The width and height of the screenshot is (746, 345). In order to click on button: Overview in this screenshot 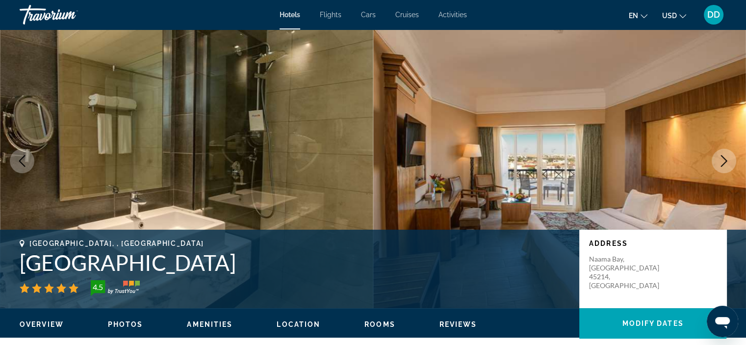, I will do `click(42, 324)`.